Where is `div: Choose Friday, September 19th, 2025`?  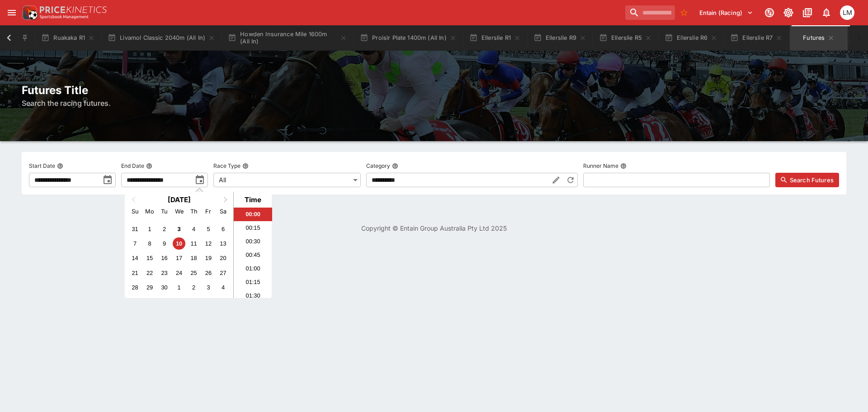 div: Choose Friday, September 19th, 2025 is located at coordinates (208, 258).